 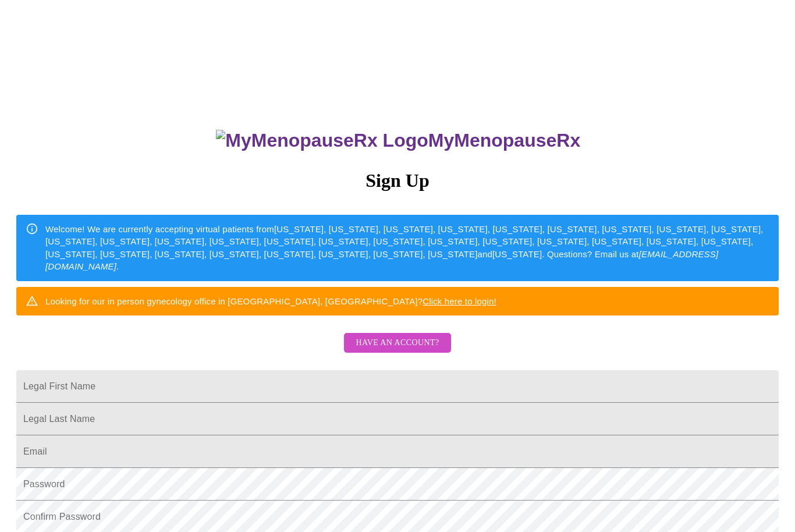 What do you see at coordinates (398, 180) in the screenshot?
I see `h3: Sign Up` at bounding box center [398, 180].